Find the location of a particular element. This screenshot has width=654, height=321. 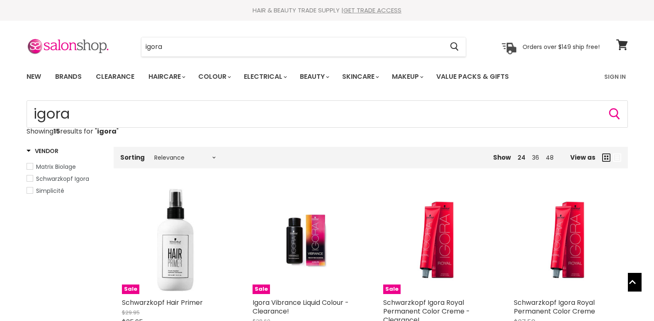

a: GET TRADE ACCESS is located at coordinates (372, 10).